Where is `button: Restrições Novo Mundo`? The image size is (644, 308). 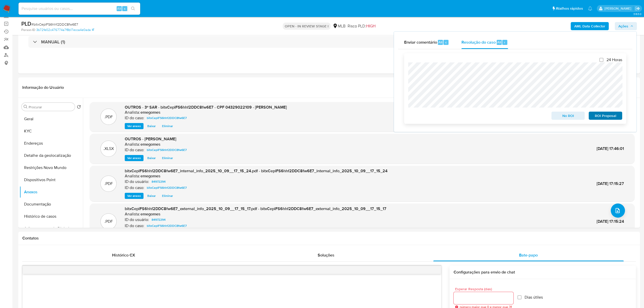 button: Restrições Novo Mundo is located at coordinates (51, 168).